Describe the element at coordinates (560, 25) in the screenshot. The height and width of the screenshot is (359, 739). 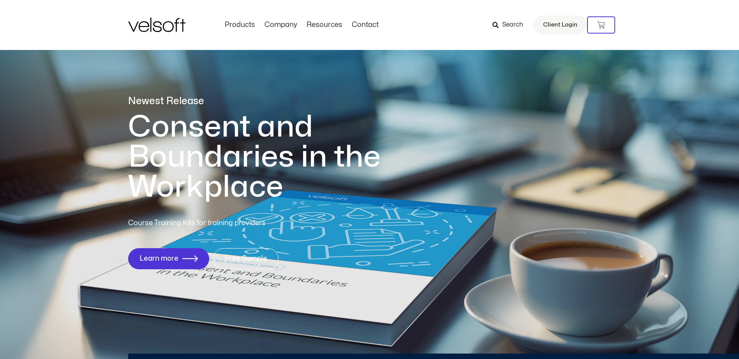
I see `a: Client Login` at that location.